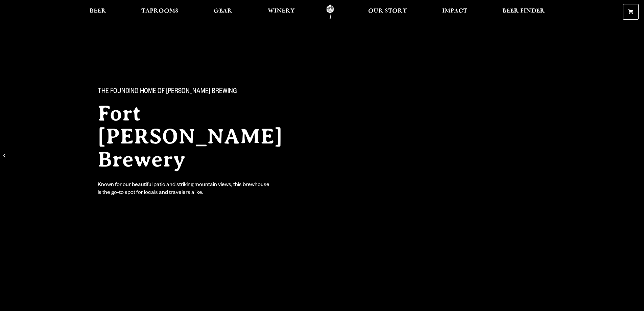 Image resolution: width=644 pixels, height=311 pixels. I want to click on span: Taprooms, so click(160, 11).